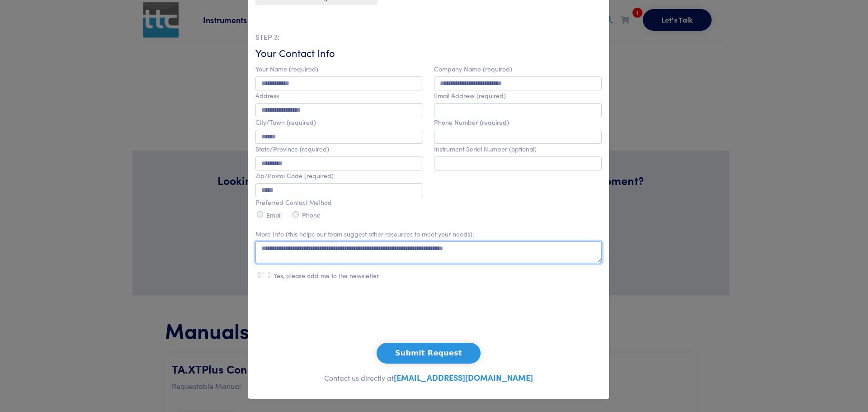  What do you see at coordinates (285, 122) in the screenshot?
I see `label: City/Town (required)` at bounding box center [285, 122].